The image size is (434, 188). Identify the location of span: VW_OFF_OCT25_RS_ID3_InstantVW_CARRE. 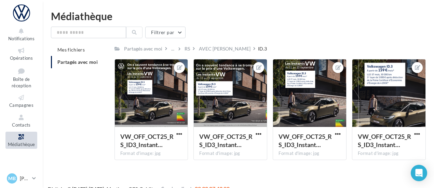
(147, 141).